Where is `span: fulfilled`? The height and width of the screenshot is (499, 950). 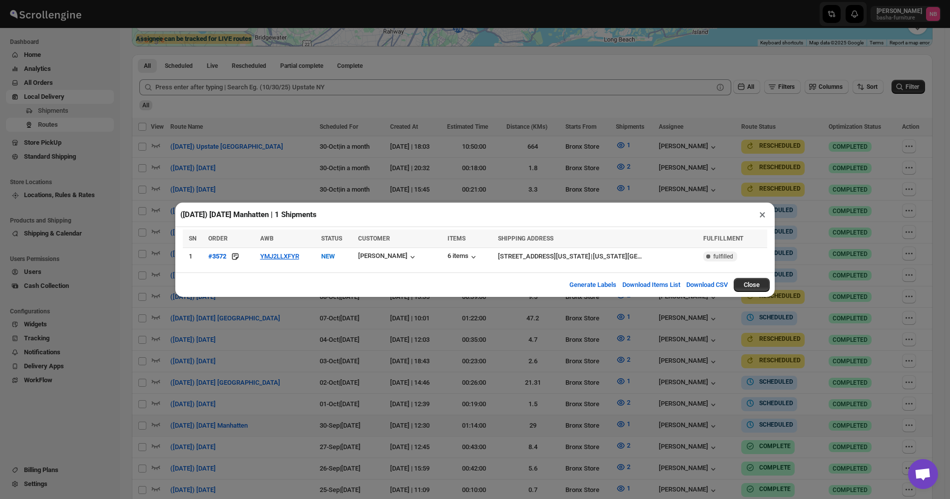
span: fulfilled is located at coordinates (723, 257).